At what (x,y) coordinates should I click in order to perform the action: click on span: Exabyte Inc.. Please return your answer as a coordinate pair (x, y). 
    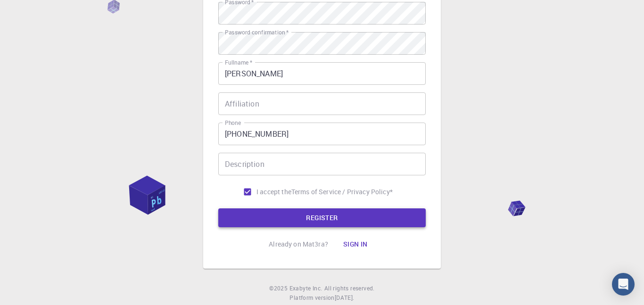
    Looking at the image, I should click on (306, 288).